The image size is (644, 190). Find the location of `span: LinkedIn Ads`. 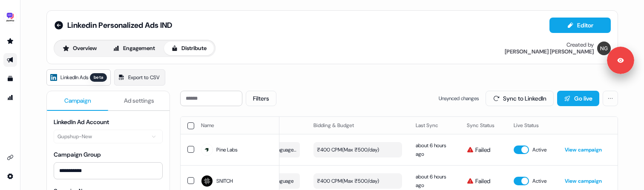

span: LinkedIn Ads is located at coordinates (74, 77).